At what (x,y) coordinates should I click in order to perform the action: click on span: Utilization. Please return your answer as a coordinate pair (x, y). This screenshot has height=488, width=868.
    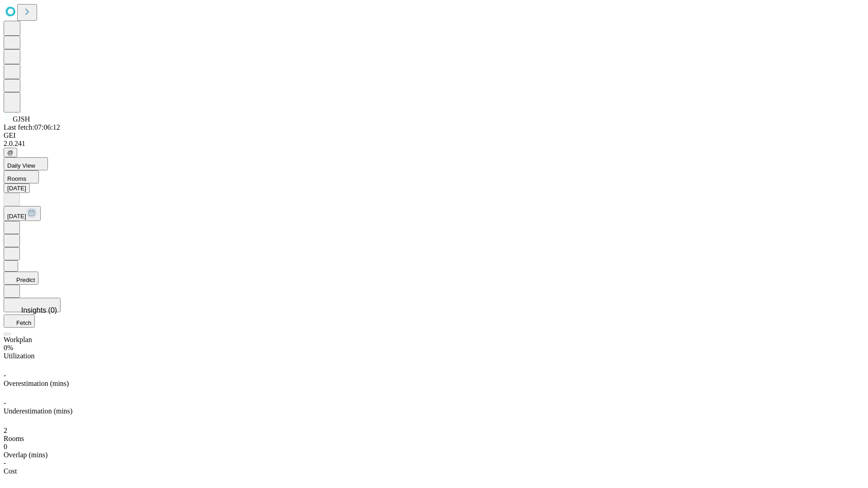
    Looking at the image, I should click on (19, 356).